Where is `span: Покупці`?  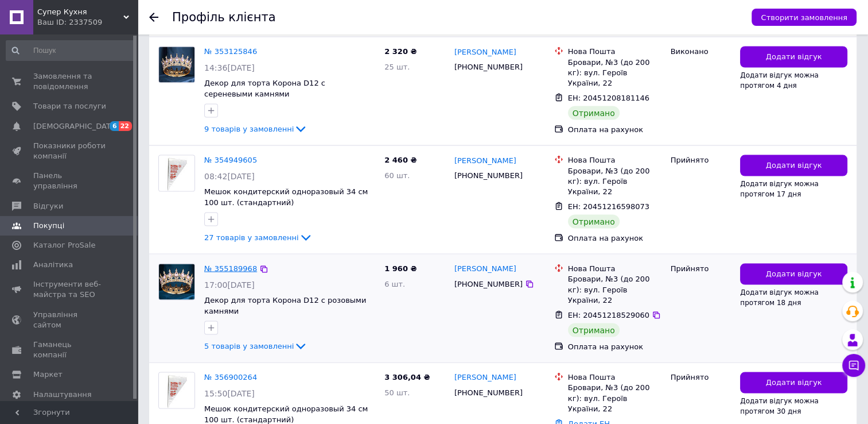 span: Покупці is located at coordinates (48, 226).